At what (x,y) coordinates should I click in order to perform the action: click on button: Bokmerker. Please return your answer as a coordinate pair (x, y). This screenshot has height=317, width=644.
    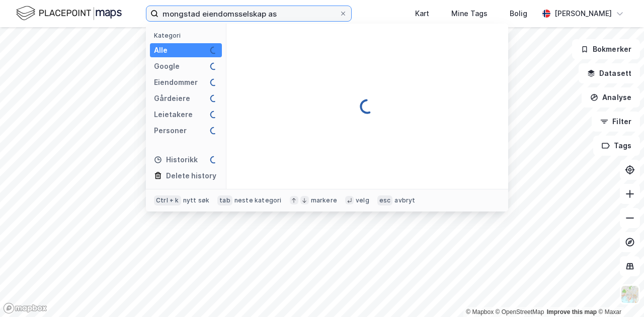
    Looking at the image, I should click on (606, 49).